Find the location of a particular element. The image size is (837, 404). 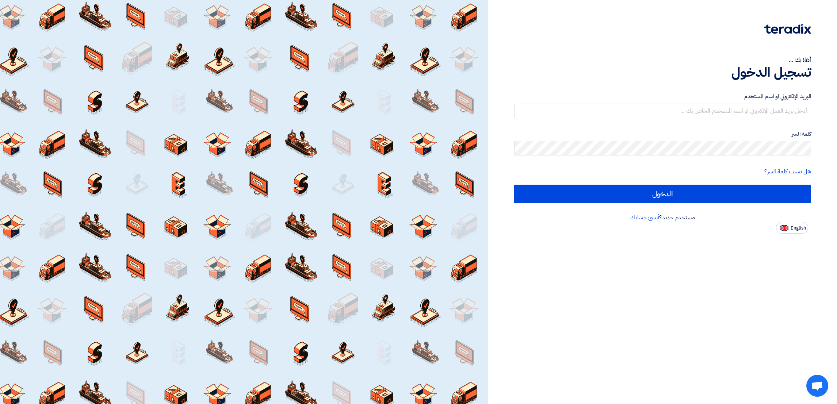

h1: تسجيل الدخول is located at coordinates (663, 72).